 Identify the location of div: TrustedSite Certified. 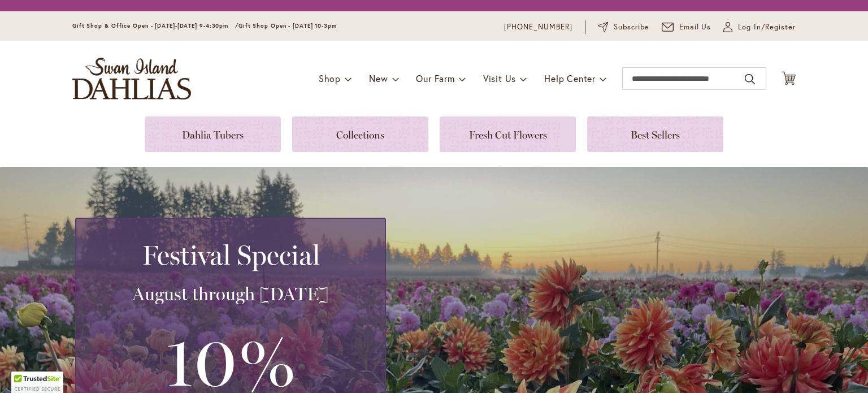
(37, 382).